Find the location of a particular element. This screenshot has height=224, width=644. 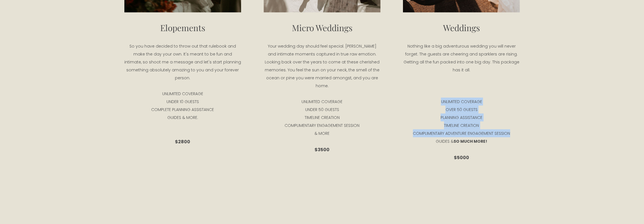

p: GUIDES & MORE. is located at coordinates (183, 118).